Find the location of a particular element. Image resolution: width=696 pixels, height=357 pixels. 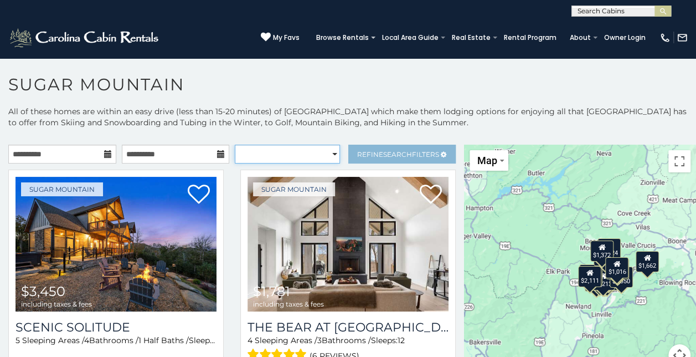

a: Real Estate is located at coordinates (471, 38).